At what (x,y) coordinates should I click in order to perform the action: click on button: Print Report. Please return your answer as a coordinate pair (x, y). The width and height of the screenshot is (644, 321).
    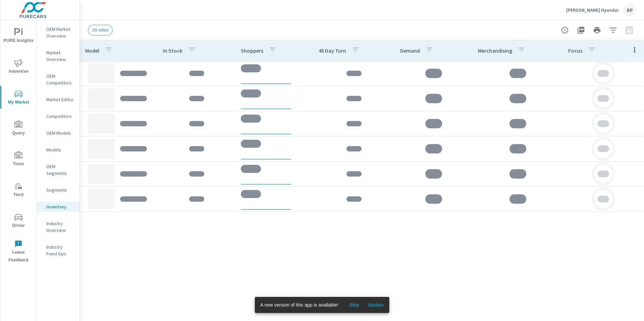
    Looking at the image, I should click on (597, 30).